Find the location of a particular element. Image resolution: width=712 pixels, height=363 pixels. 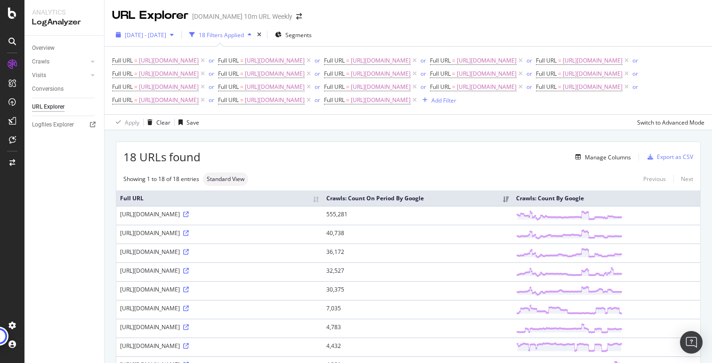

th: Full URL: activate to sort column ascending is located at coordinates (219, 198).